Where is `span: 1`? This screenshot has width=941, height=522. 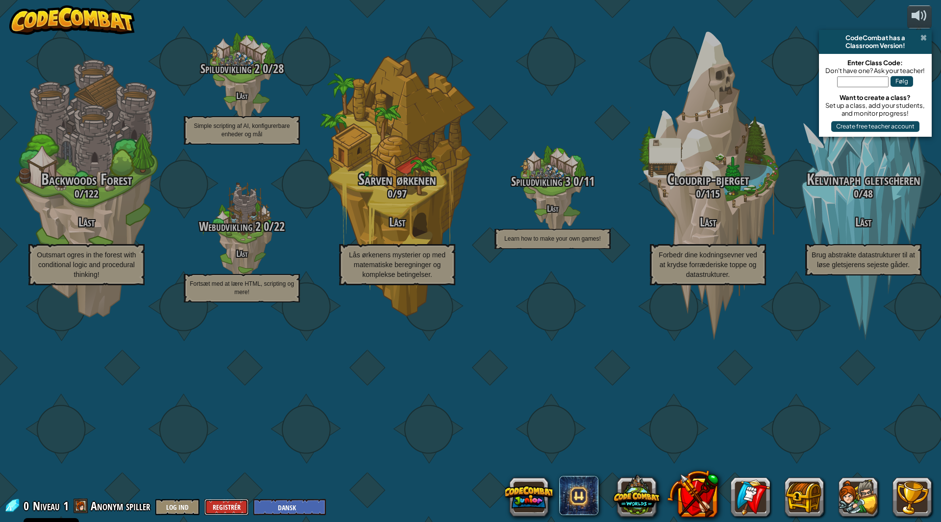
span: 1 is located at coordinates (66, 506).